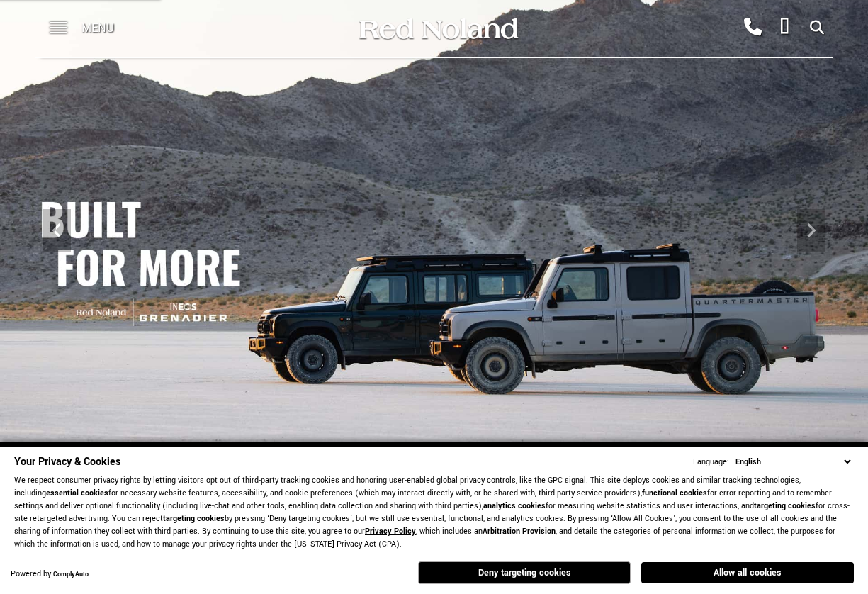 This screenshot has height=594, width=868. Describe the element at coordinates (57, 230) in the screenshot. I see `div: Previous` at that location.